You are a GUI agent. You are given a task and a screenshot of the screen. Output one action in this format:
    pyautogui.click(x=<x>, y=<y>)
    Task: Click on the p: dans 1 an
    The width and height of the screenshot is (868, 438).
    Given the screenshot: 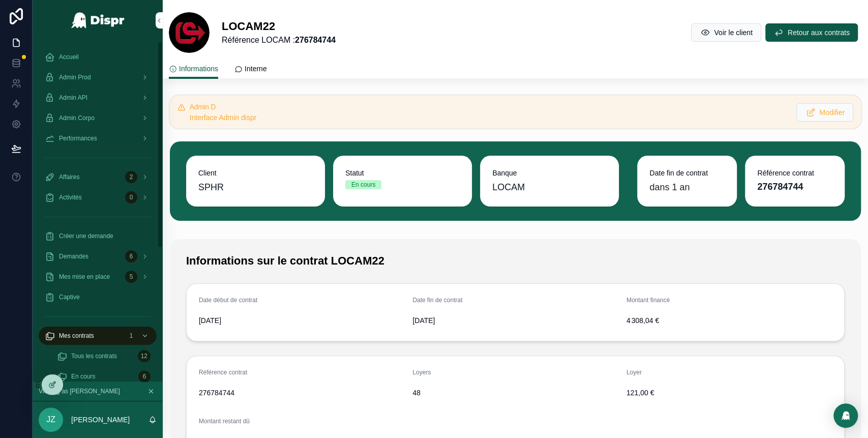 What is the action you would take?
    pyautogui.click(x=669, y=187)
    